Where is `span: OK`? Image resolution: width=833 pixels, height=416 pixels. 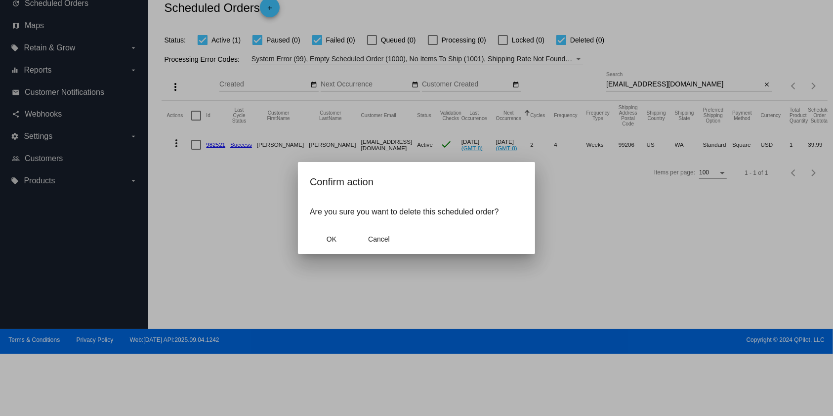
span: OK is located at coordinates (332, 239).